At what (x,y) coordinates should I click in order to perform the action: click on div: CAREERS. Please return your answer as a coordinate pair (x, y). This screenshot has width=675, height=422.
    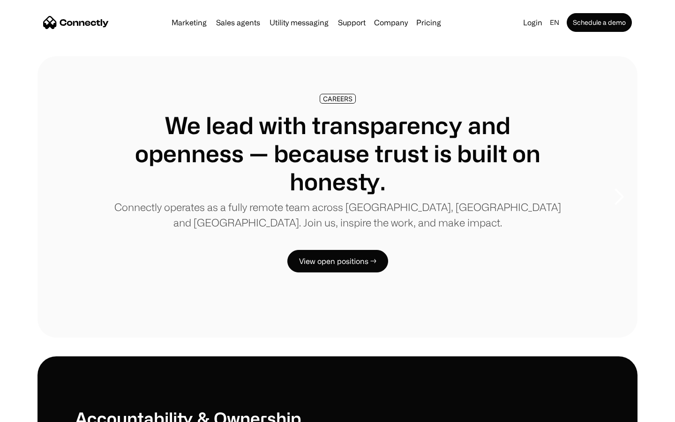
    Looking at the image, I should click on (337, 98).